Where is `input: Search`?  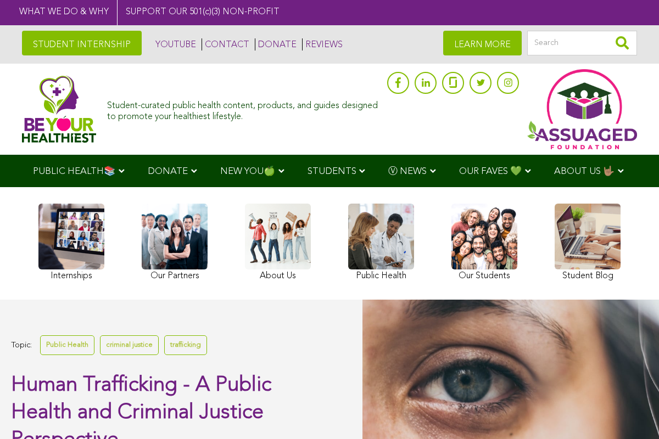
input: Search is located at coordinates (582, 43).